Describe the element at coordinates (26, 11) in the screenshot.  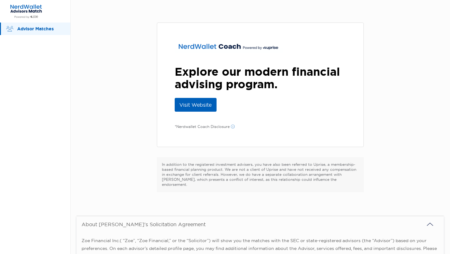
I see `img: Zoe Financial` at that location.